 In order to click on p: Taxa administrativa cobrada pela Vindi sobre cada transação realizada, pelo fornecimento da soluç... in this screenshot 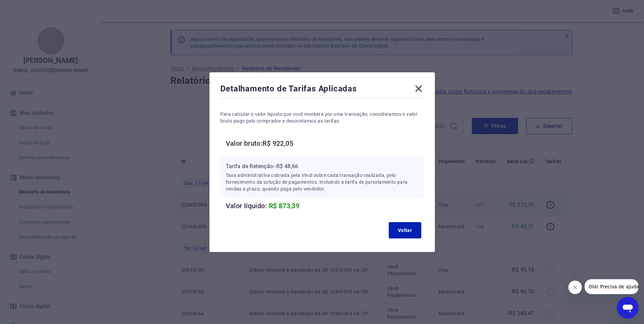, I will do `click(322, 182)`.